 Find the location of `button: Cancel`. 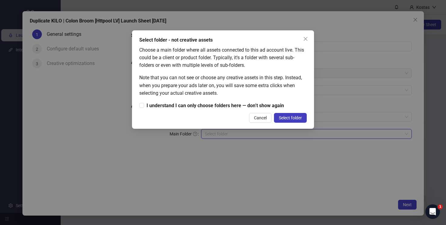

button: Cancel is located at coordinates (260, 118).